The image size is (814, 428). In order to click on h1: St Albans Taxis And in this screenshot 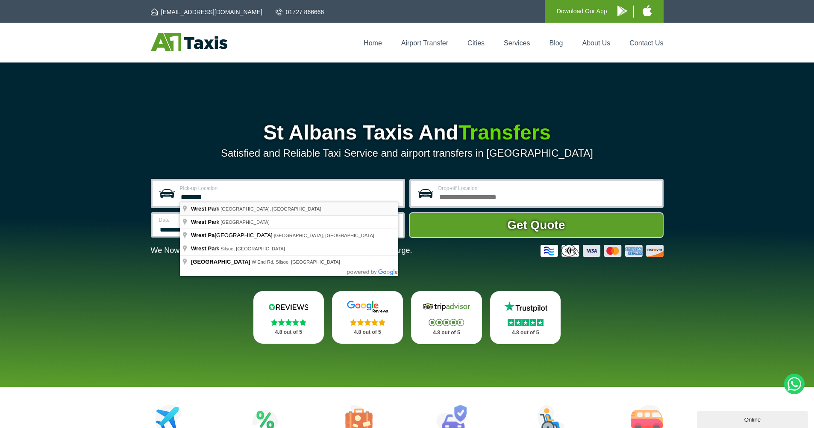, I will do `click(407, 133)`.